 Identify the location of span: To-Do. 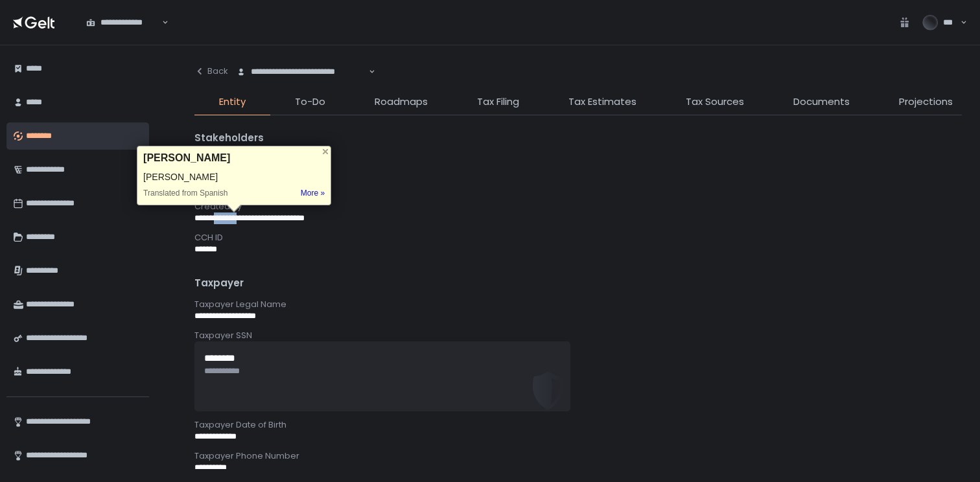
(310, 102).